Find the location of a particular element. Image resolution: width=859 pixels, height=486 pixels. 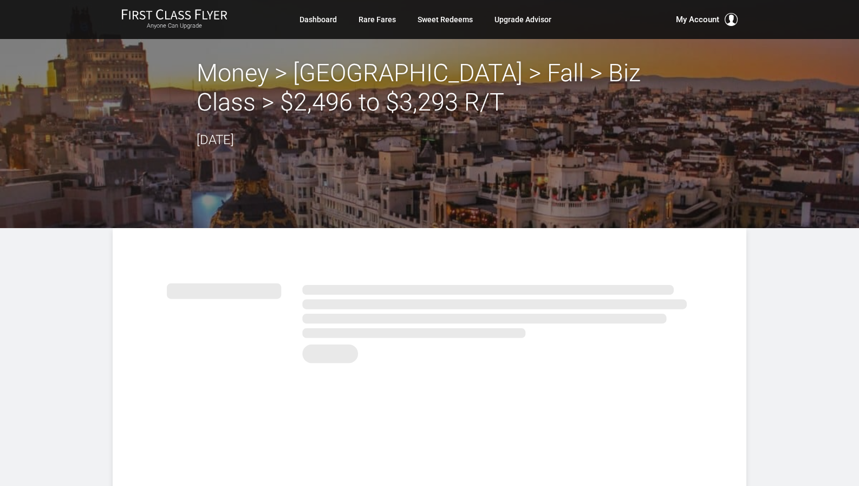

a: Sweet Redeems is located at coordinates (445, 20).